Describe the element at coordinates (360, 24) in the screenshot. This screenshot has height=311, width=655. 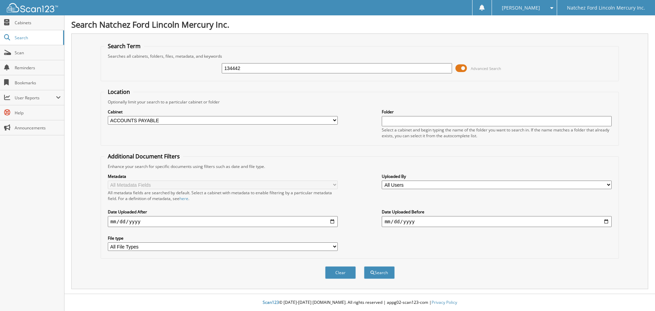
I see `h1: Search Natchez Ford Lincoln Mercury Inc.` at that location.